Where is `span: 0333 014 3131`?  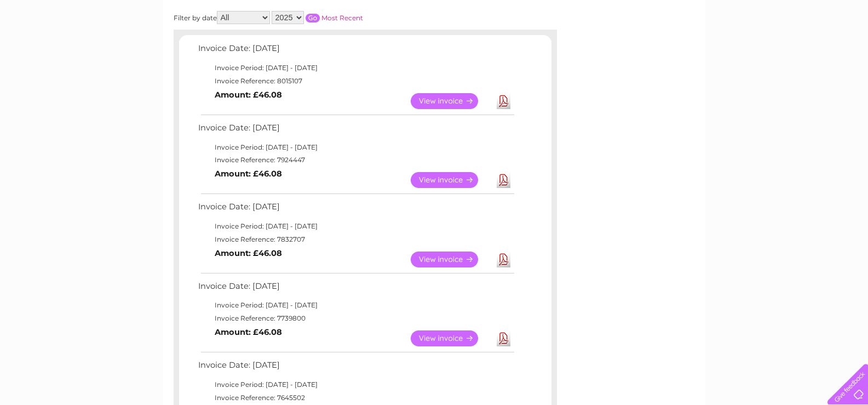
span: 0333 014 3131 is located at coordinates (699, 12).